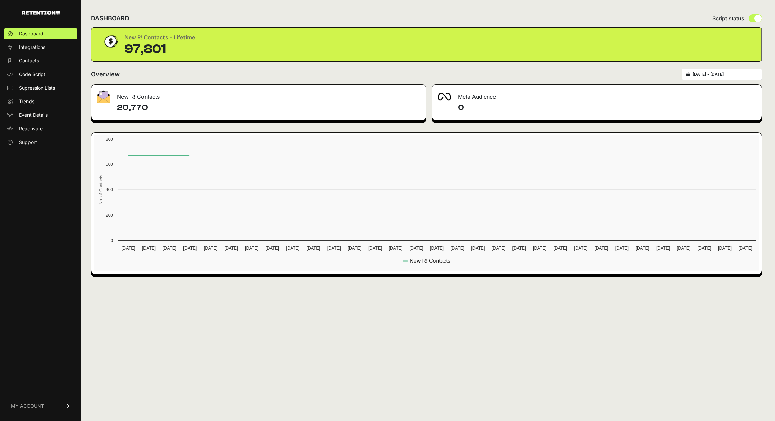 The height and width of the screenshot is (421, 775). I want to click on a: Event Details, so click(41, 115).